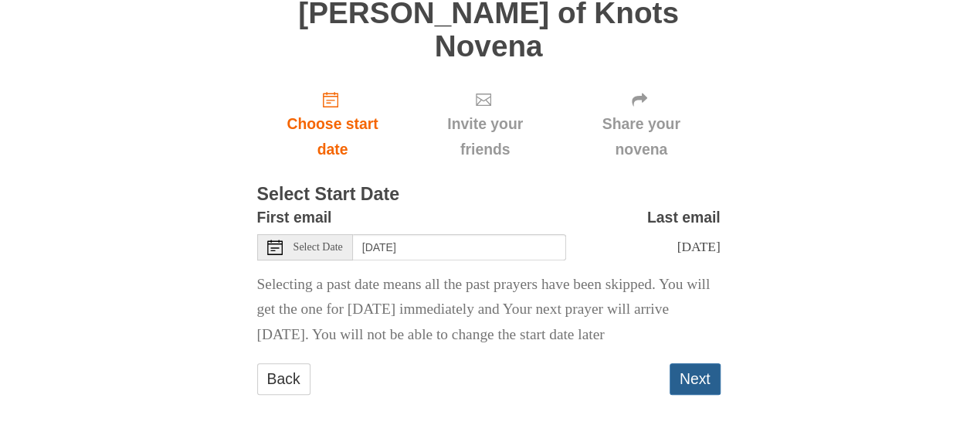  What do you see at coordinates (333, 137) in the screenshot?
I see `span: Choose start date` at bounding box center [333, 137].